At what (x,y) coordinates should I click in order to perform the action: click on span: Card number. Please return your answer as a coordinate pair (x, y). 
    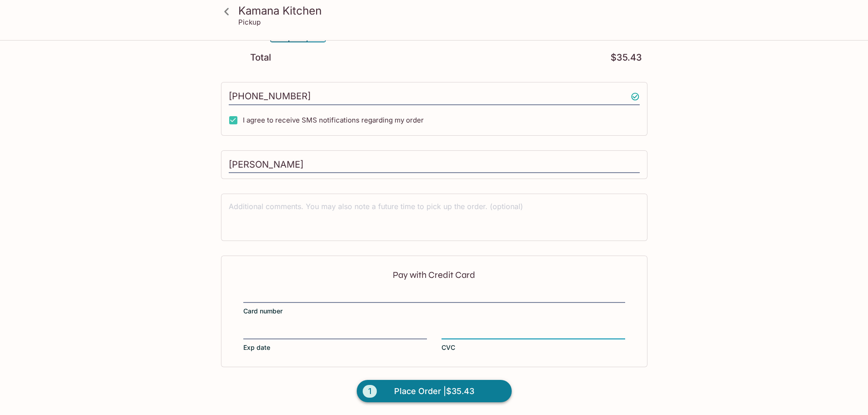
    Looking at the image, I should click on (263, 311).